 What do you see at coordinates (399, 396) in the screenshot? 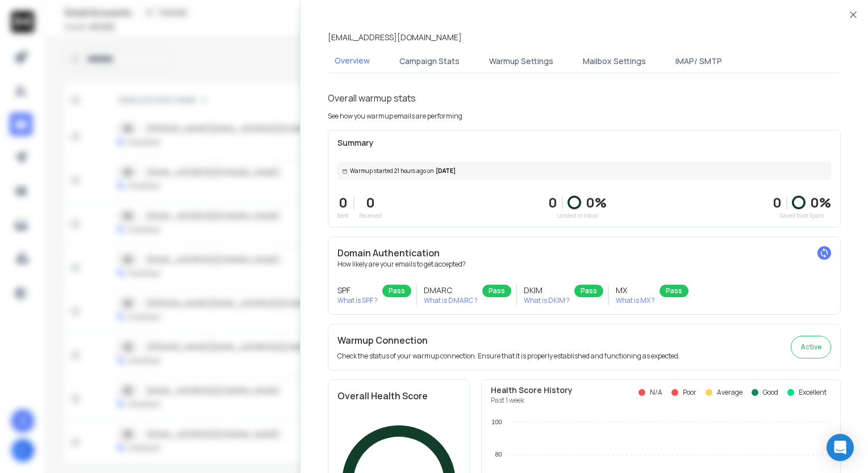
I see `h2: Overall Health Score` at bounding box center [399, 396].